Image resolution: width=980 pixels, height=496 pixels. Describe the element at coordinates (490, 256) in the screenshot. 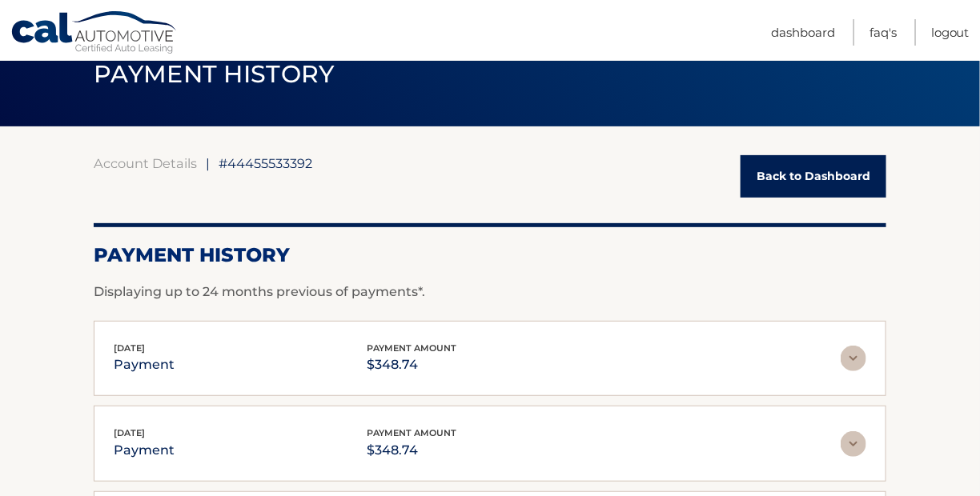

I see `h2: Payment History` at that location.